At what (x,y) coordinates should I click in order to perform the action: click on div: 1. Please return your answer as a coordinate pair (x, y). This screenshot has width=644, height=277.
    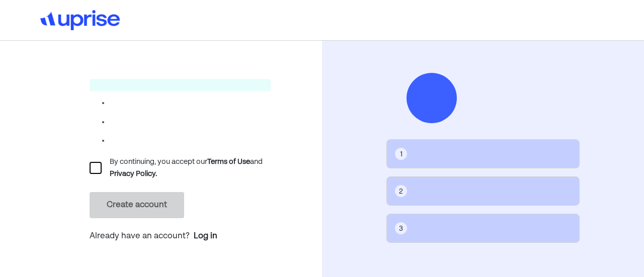
    Looking at the image, I should click on (401, 154).